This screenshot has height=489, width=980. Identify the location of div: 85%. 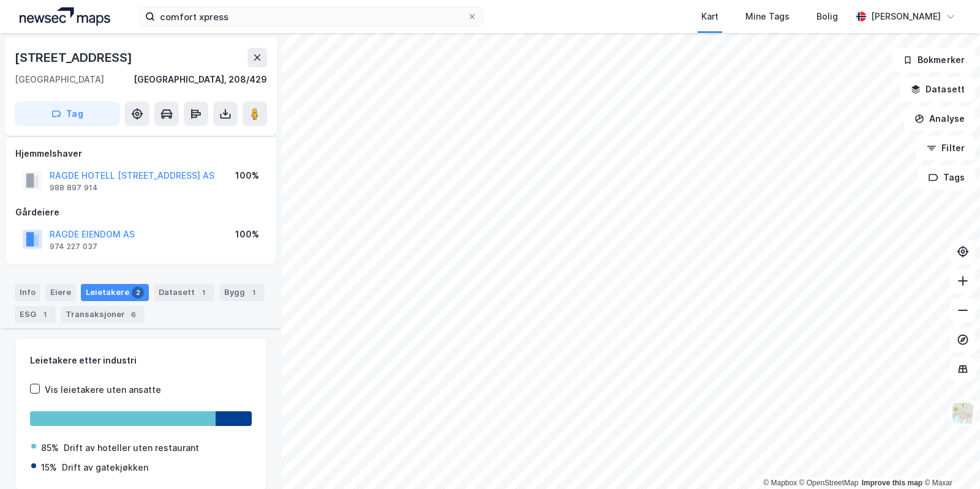
(50, 448).